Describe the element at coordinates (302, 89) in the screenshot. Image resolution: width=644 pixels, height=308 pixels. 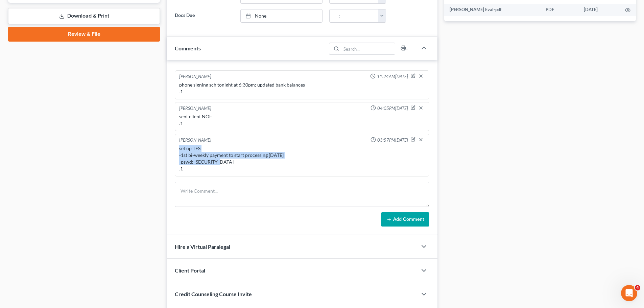
I see `div: phone signing sch tonight at 6:30pm; updated bank balances .1` at that location.